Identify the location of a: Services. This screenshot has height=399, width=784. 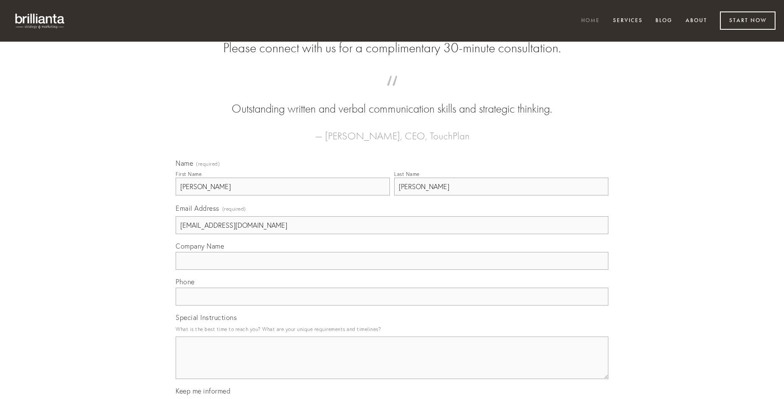
(628, 21).